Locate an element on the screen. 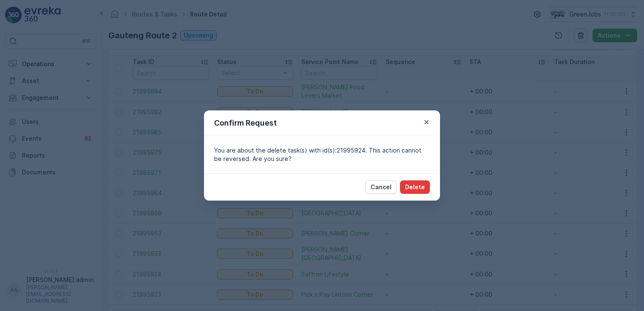 The width and height of the screenshot is (644, 311). p: Cancel is located at coordinates (381, 187).